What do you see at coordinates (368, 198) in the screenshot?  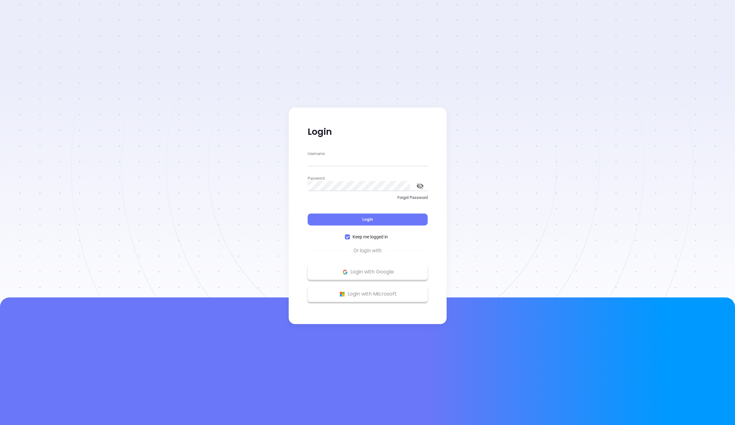 I see `p: Forgot Password` at bounding box center [368, 198].